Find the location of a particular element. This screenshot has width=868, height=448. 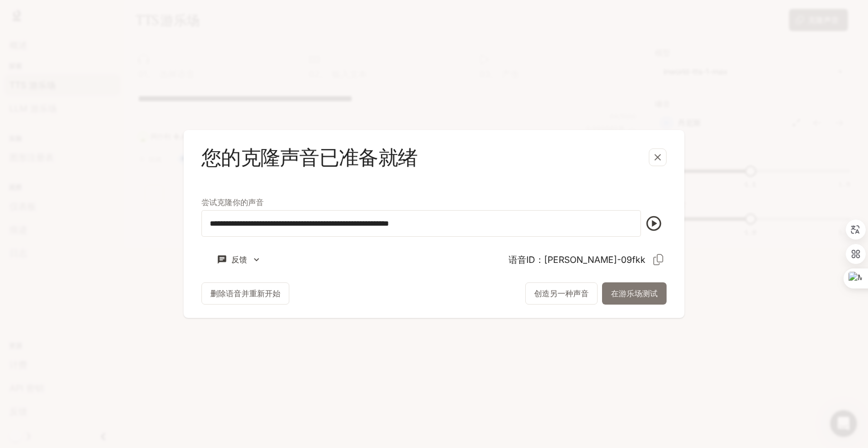

font: 尝试克隆你的声音 is located at coordinates (233, 202).